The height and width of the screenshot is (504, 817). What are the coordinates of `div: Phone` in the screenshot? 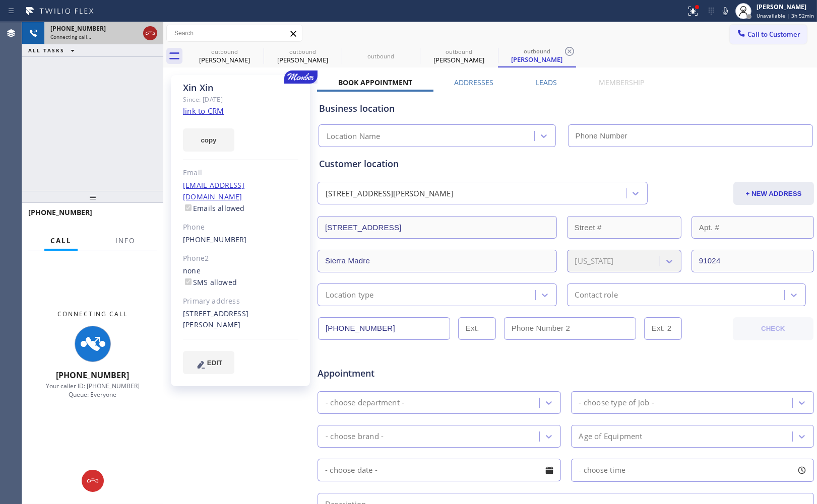 It's located at (240, 227).